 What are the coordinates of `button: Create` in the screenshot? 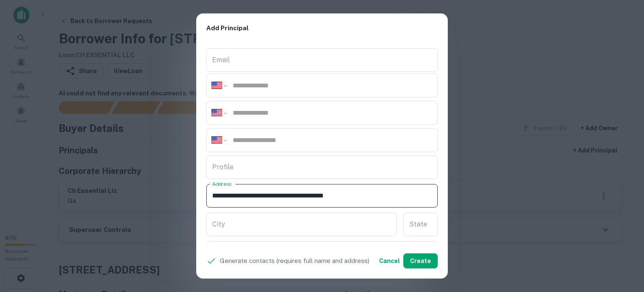 It's located at (420, 260).